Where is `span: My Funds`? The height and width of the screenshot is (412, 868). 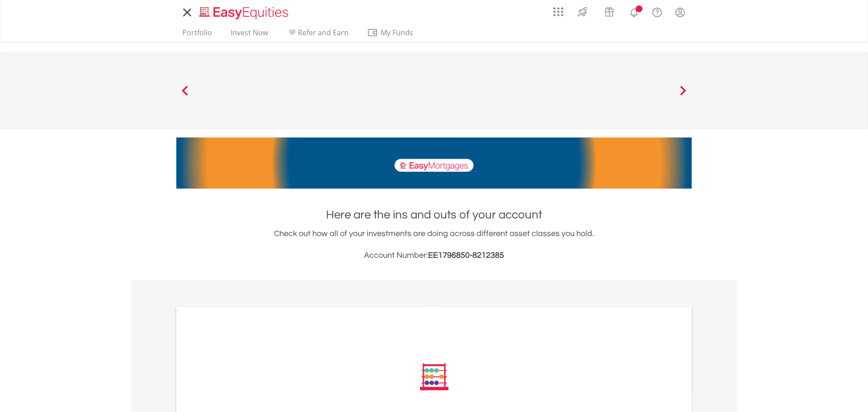
span: My Funds is located at coordinates (396, 33).